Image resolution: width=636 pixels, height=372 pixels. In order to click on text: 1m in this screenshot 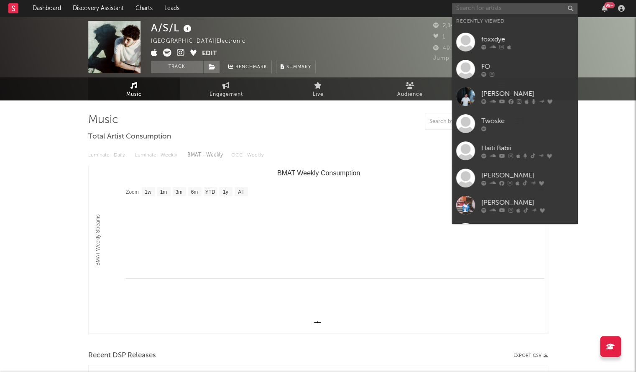, I will do `click(163, 192)`.